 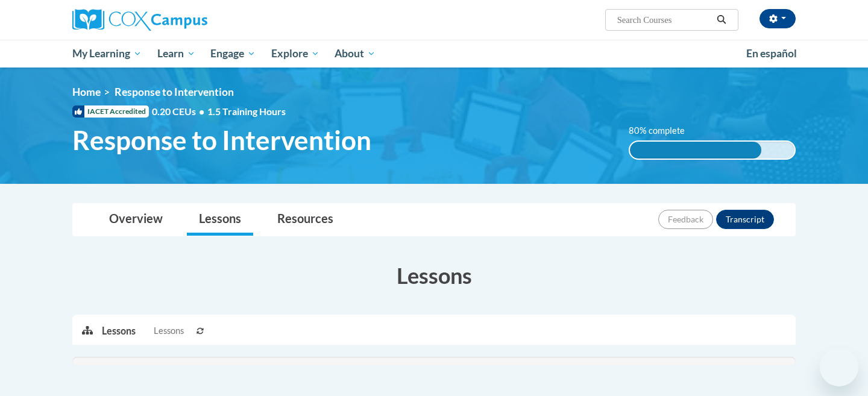 I want to click on a: Resources, so click(x=305, y=220).